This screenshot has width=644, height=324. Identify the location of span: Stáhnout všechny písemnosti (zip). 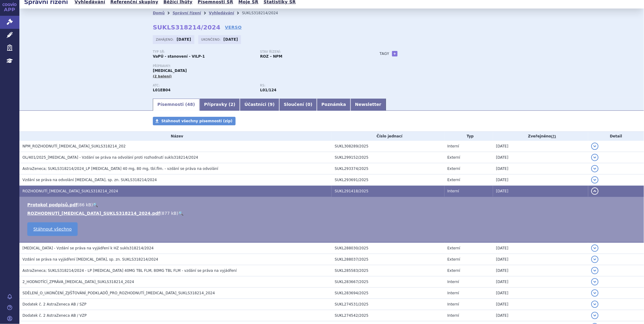
(197, 121).